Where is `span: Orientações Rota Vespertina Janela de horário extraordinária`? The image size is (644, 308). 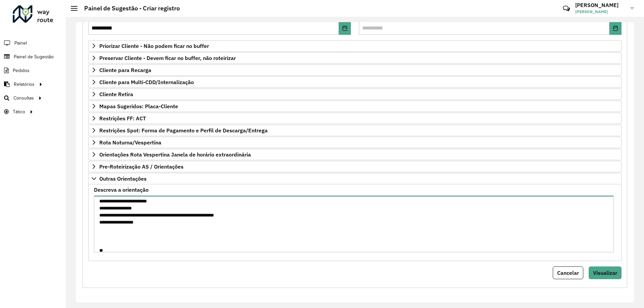
span: Orientações Rota Vespertina Janela de horário extraordinária is located at coordinates (175, 155).